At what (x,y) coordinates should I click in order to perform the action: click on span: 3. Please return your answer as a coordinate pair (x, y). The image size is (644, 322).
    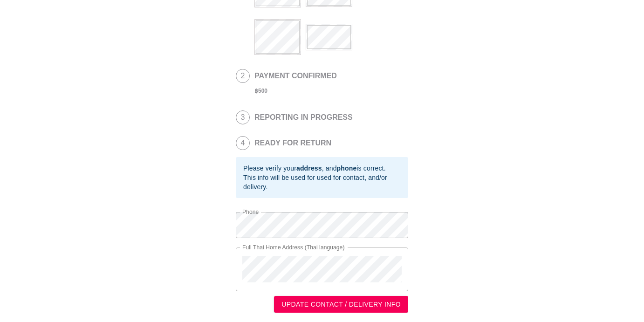
    Looking at the image, I should click on (242, 117).